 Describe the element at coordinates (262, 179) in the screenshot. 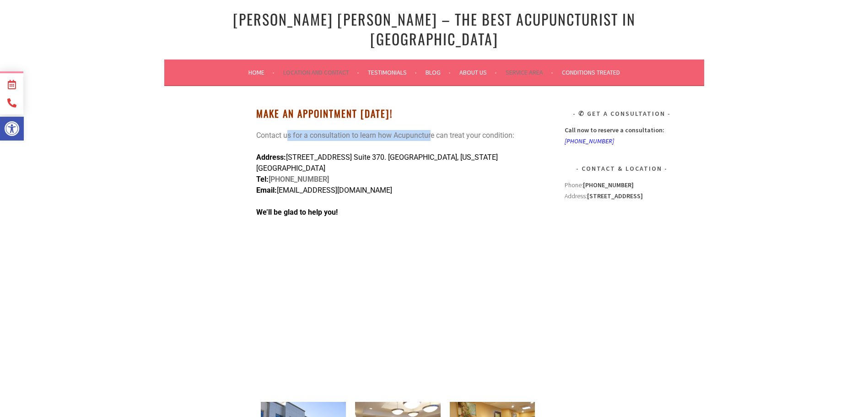

I see `span: Tel:` at that location.